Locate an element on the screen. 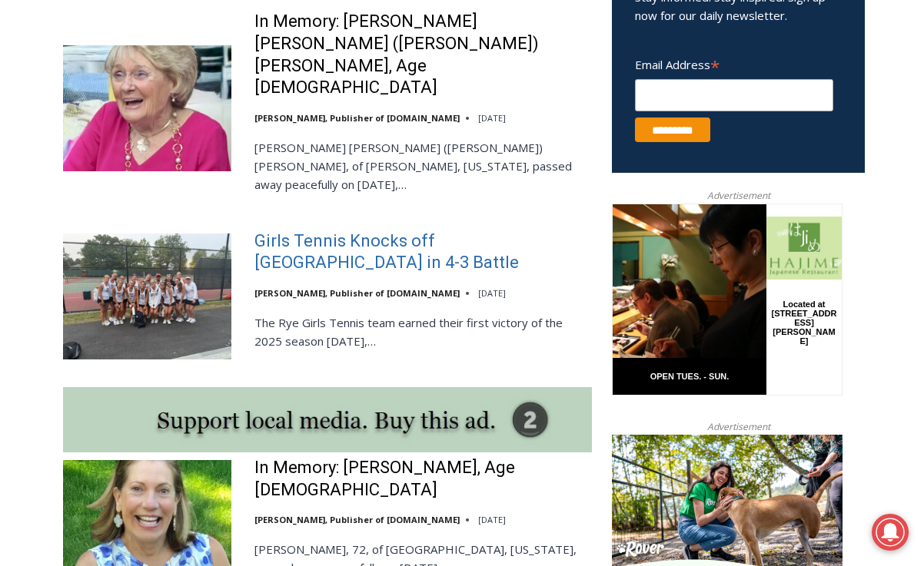 This screenshot has height=566, width=924. img: Girls Tennis Knocks off Mamaroneck in 4-3 Battle is located at coordinates (147, 297).